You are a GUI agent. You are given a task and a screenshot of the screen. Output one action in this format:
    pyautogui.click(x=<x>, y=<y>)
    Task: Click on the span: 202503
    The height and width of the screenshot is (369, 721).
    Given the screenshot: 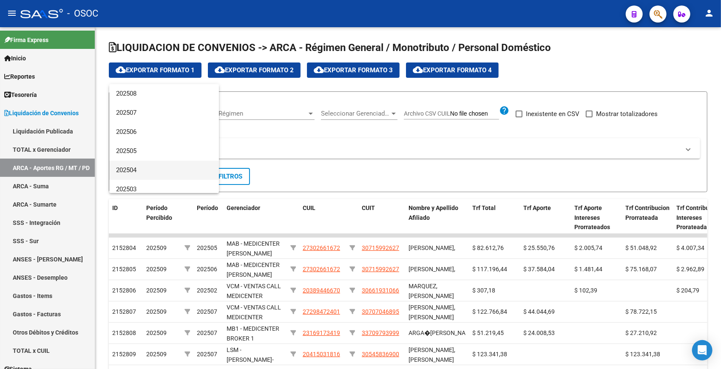 What is the action you would take?
    pyautogui.click(x=164, y=189)
    